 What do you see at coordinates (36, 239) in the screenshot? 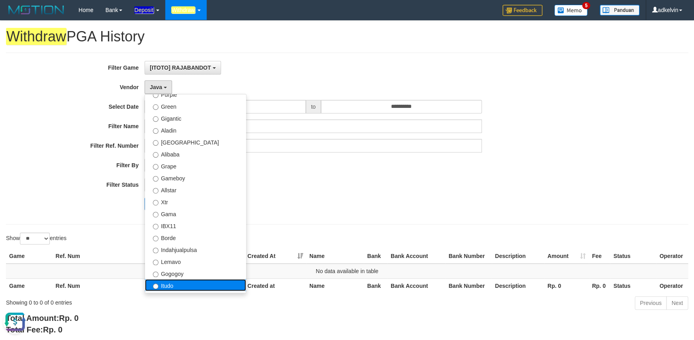
I see `label: Show entries` at bounding box center [36, 239].